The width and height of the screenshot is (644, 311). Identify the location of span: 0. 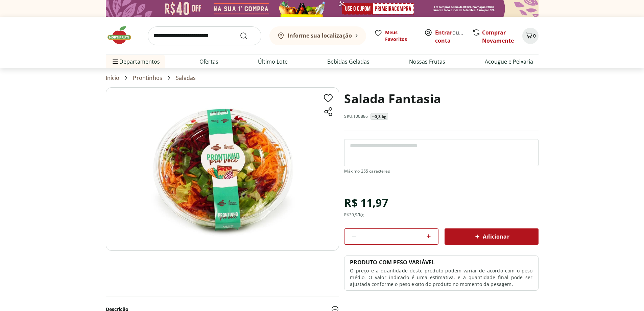
(534, 35).